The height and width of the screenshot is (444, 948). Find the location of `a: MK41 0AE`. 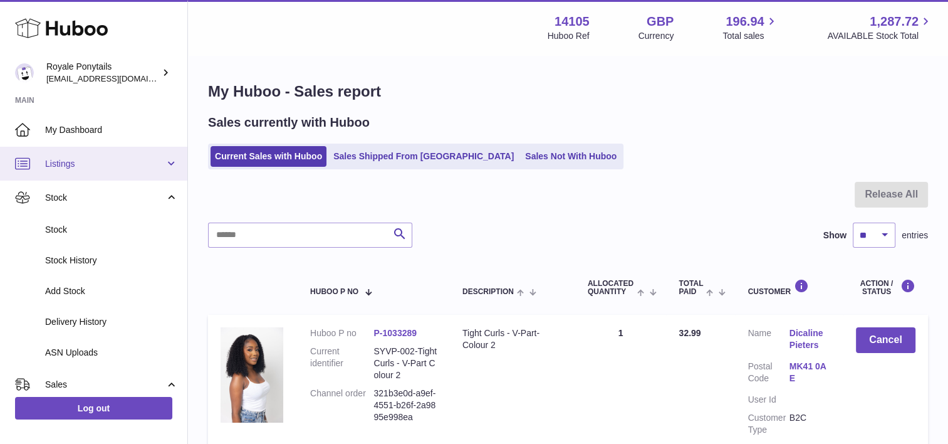

a: MK41 0AE is located at coordinates (810, 372).